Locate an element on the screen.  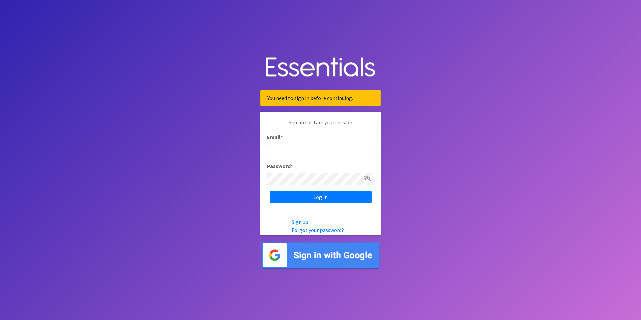
label: Password is located at coordinates (280, 166).